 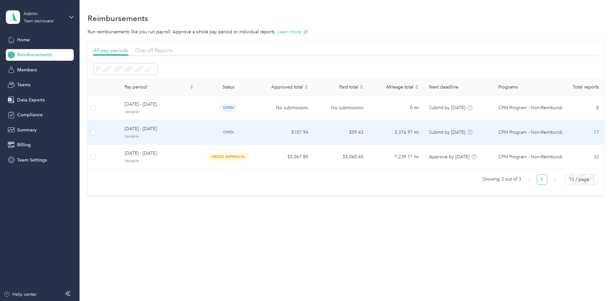 I want to click on td: $5,067.80, so click(x=285, y=157).